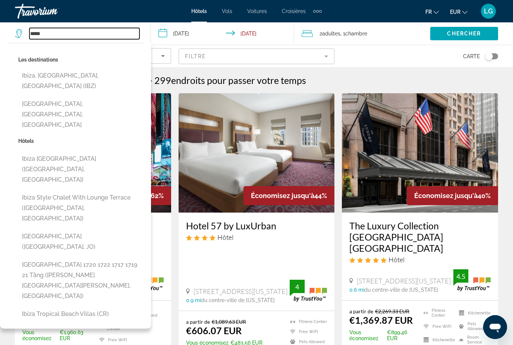  Describe the element at coordinates (382, 335) in the screenshot. I see `p: €899.46 EUR` at that location.